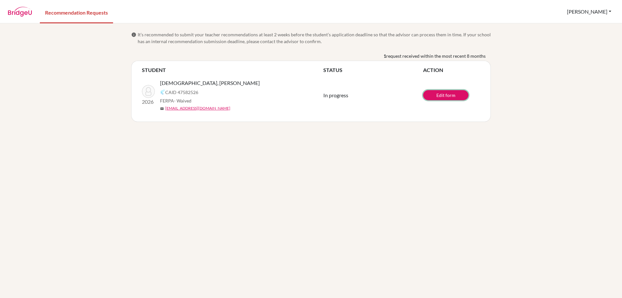 The height and width of the screenshot is (298, 622). Describe the element at coordinates (314, 38) in the screenshot. I see `span: It’s recommended to submit your teacher recommendations at least 2 weeks before the student’s app...` at that location.